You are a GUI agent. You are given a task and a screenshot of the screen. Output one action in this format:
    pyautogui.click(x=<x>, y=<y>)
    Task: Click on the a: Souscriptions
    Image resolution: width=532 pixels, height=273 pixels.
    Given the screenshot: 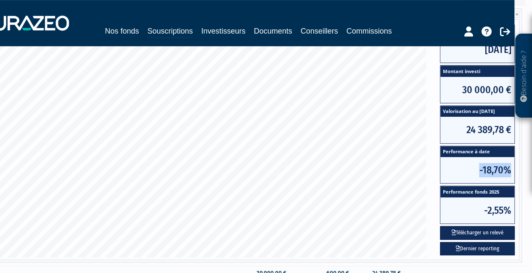 What is the action you would take?
    pyautogui.click(x=170, y=32)
    